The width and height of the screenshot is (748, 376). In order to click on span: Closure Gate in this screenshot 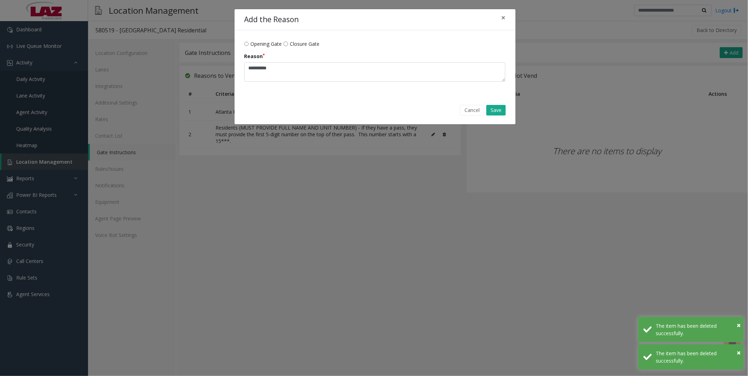, I will do `click(305, 44)`.